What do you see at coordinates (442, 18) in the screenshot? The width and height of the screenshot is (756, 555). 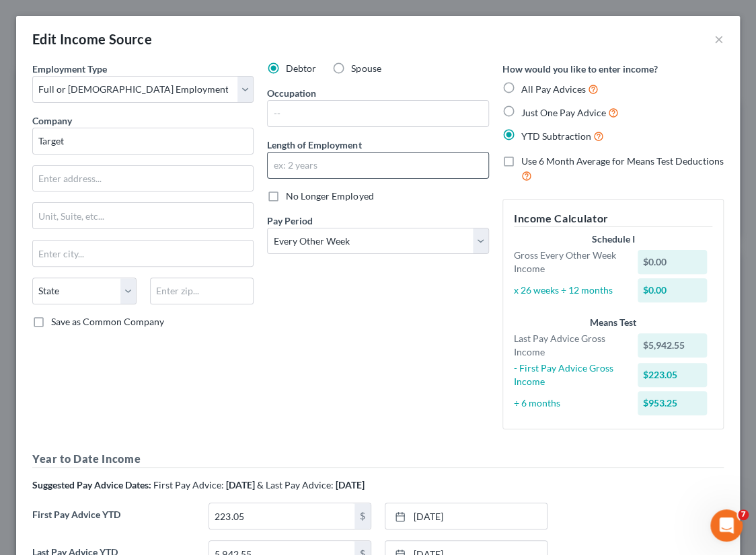 I see `div: Close` at bounding box center [442, 18].